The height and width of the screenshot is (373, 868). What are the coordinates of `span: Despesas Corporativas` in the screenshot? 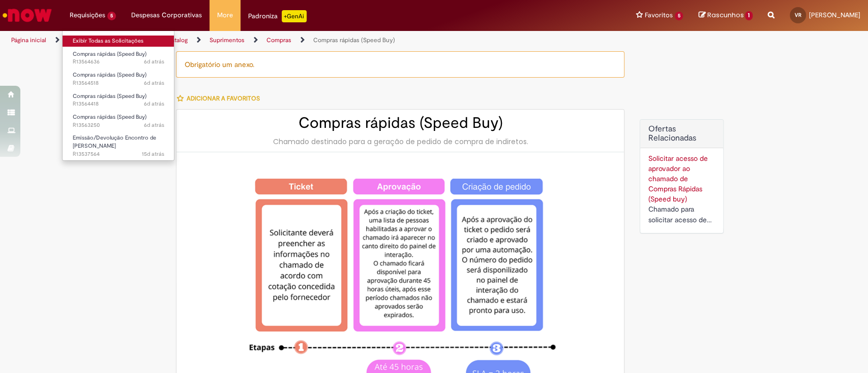 It's located at (166, 15).